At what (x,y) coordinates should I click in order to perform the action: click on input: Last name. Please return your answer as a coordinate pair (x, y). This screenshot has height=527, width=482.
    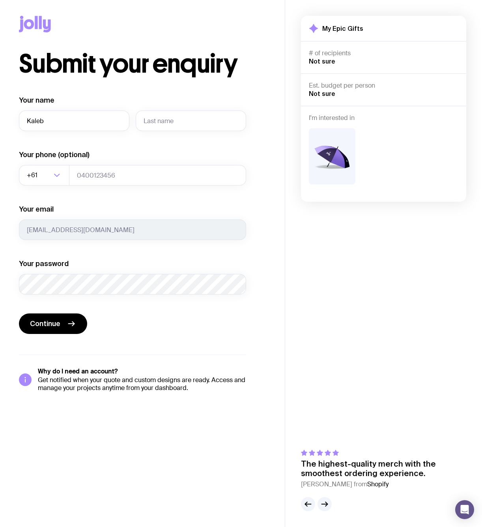
    Looking at the image, I should click on (191, 121).